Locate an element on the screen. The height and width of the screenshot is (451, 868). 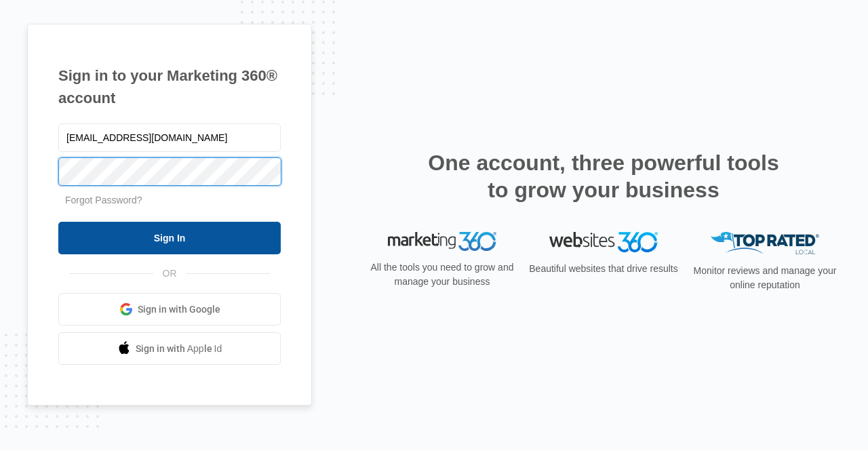
span: Sign in with Google is located at coordinates (179, 309).